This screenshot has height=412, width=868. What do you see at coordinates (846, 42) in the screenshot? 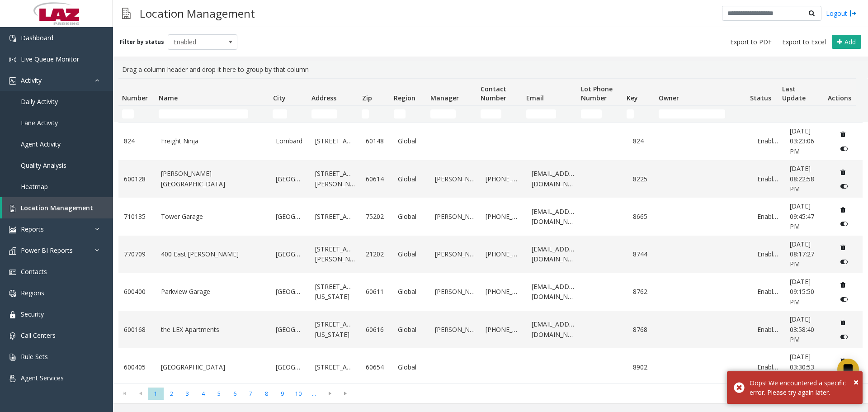
I see `button: Add` at bounding box center [846, 42].